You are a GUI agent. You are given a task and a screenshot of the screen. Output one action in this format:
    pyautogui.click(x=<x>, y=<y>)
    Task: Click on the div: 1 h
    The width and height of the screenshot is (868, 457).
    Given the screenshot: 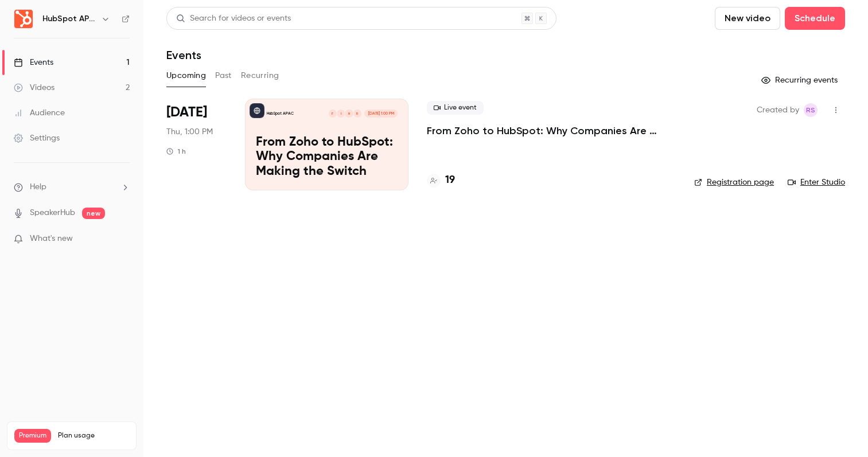 What is the action you would take?
    pyautogui.click(x=176, y=151)
    